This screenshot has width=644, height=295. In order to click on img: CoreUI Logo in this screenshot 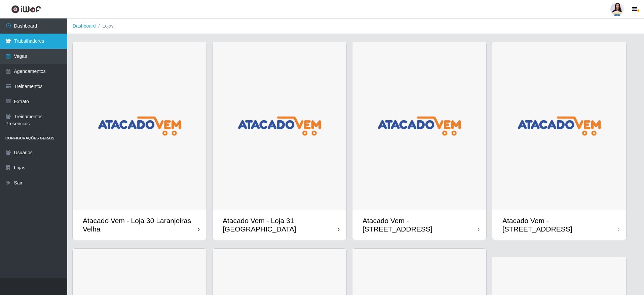, I will do `click(26, 9)`.